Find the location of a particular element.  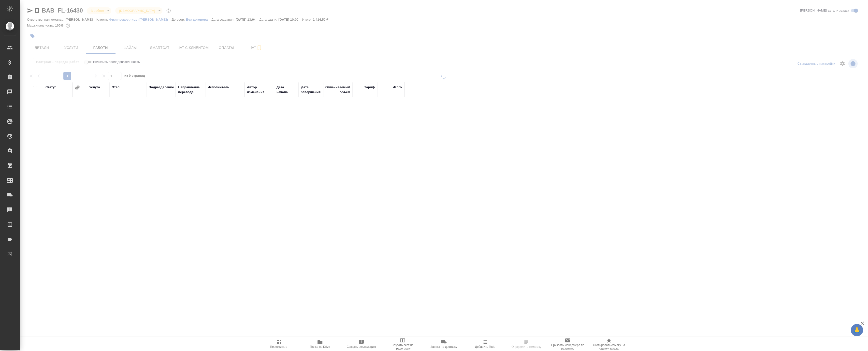

div: Подразделение is located at coordinates (161, 87).